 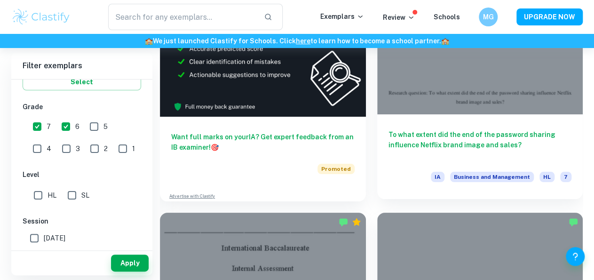 What do you see at coordinates (297, 41) in the screenshot?
I see `h6: We just launched Clastify for Schools. Click to learn how to become a school partner.` at bounding box center [297, 41].